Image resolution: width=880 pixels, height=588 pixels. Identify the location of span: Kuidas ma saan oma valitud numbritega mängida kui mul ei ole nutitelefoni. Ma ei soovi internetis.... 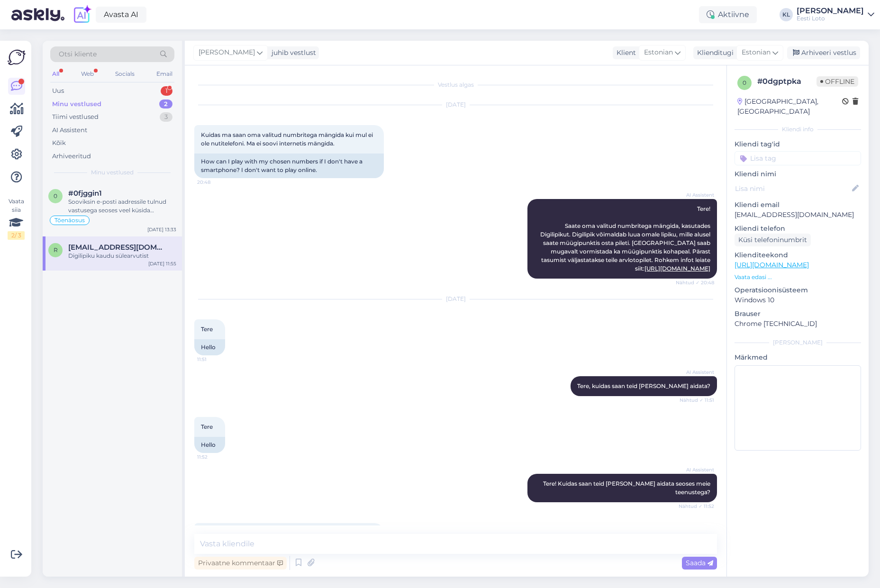
(287, 139).